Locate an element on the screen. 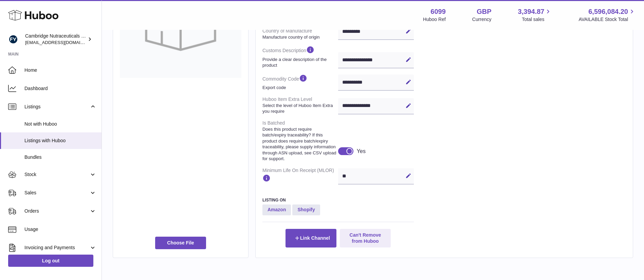  dt: Minimum Life On Receipt (MLOR) is located at coordinates (300, 176).